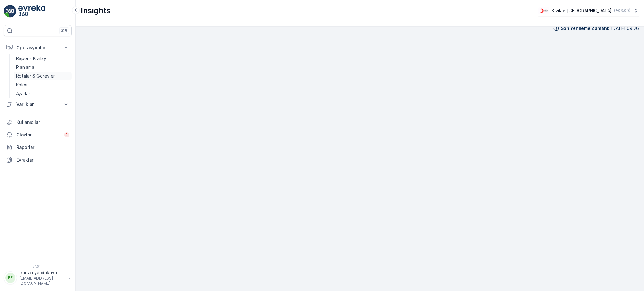 The image size is (644, 291). What do you see at coordinates (38, 267) in the screenshot?
I see `span: v 1.51.1` at bounding box center [38, 267].